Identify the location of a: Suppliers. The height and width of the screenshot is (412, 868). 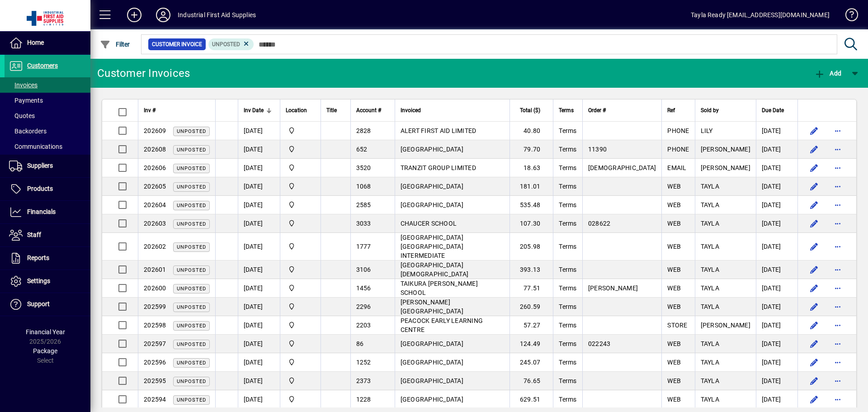
(48, 166).